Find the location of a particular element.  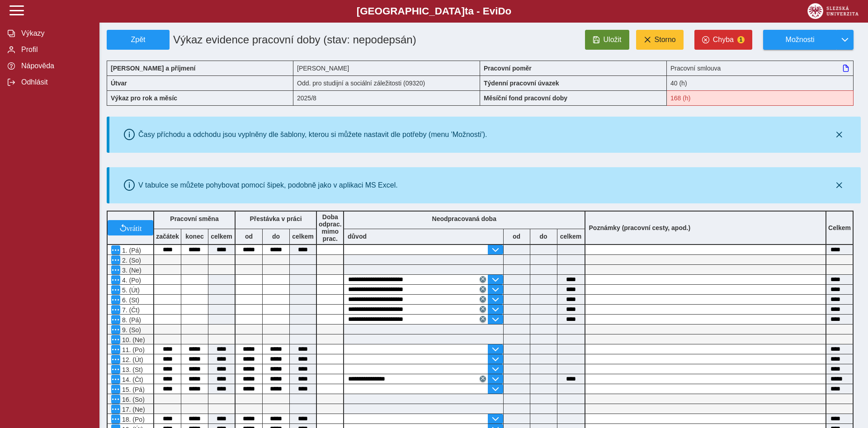

b: začátek is located at coordinates (167, 236).